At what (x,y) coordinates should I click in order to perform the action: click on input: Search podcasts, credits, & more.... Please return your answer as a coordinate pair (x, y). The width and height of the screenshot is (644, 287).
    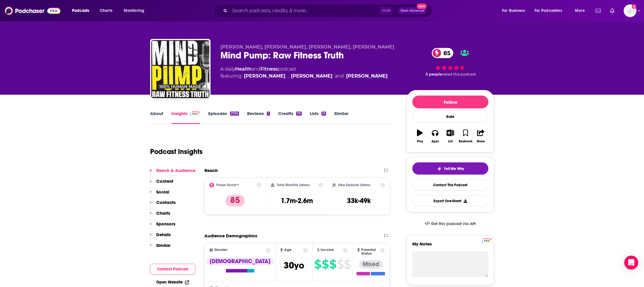
    Looking at the image, I should click on (305, 11).